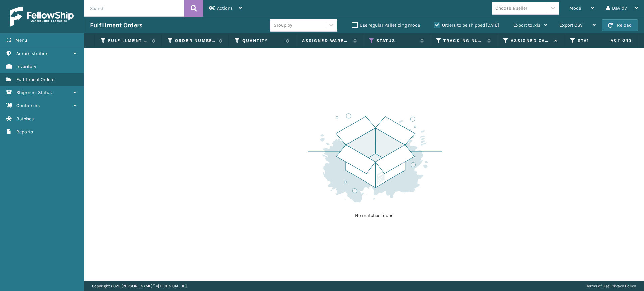 This screenshot has height=291, width=644. I want to click on label: Quantity, so click(262, 40).